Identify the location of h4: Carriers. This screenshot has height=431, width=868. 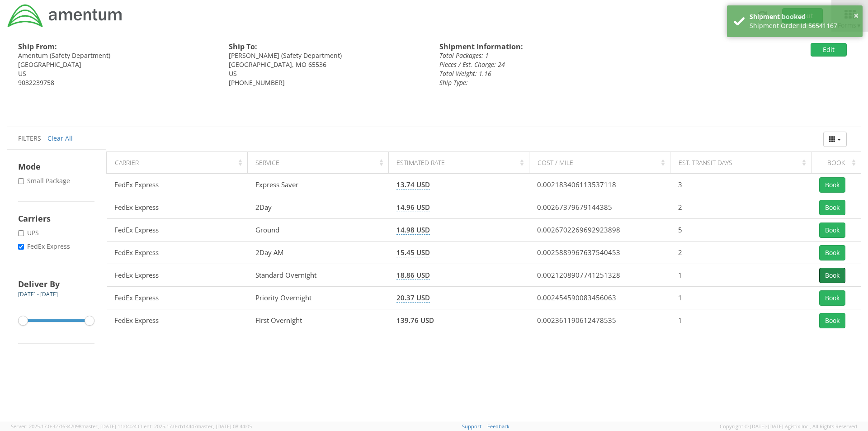
(56, 219).